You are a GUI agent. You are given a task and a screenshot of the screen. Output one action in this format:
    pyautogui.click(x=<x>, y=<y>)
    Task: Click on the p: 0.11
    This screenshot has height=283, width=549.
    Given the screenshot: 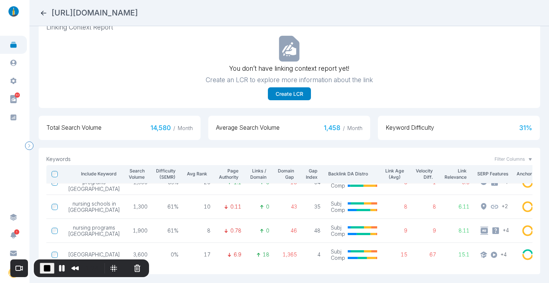 What is the action you would take?
    pyautogui.click(x=236, y=207)
    